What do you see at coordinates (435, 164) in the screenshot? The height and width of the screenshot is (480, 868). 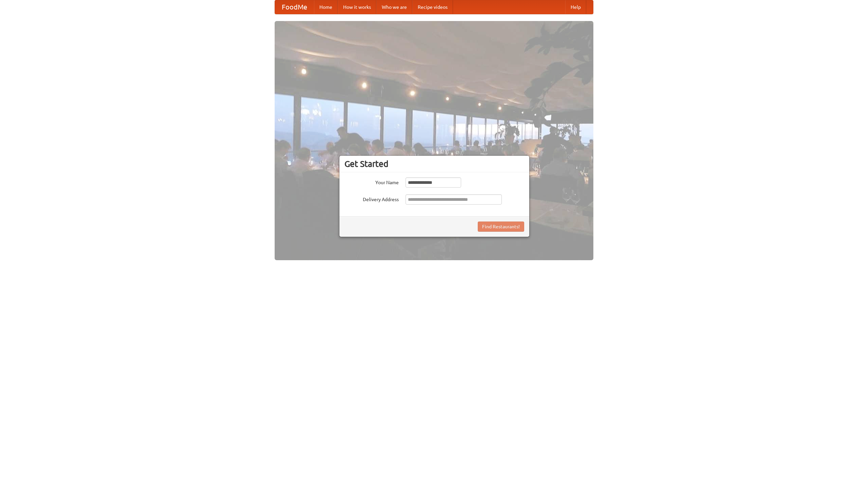 I see `h3: Get Started` at bounding box center [435, 164].